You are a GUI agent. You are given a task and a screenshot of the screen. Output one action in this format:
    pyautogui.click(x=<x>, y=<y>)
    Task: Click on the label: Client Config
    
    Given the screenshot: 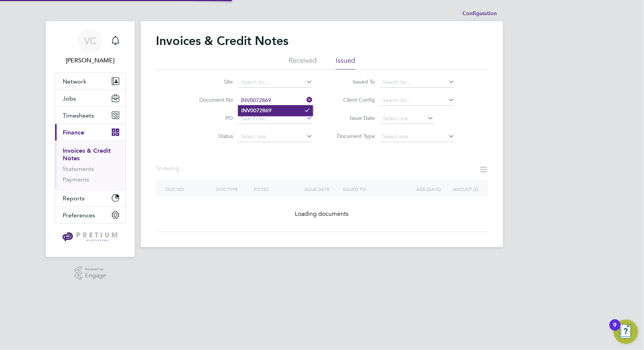 What is the action you would take?
    pyautogui.click(x=353, y=100)
    